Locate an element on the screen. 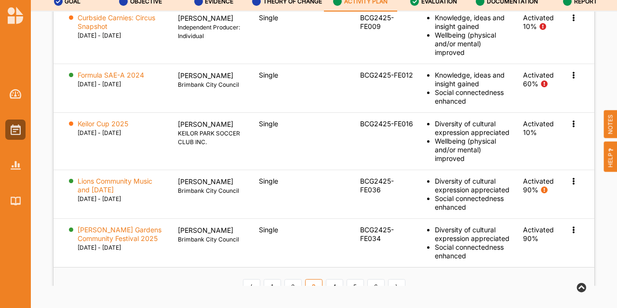 This screenshot has height=308, width=617. a: Library is located at coordinates (15, 201).